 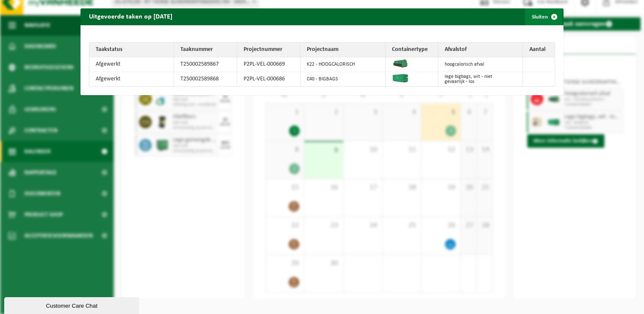 What do you see at coordinates (480, 49) in the screenshot?
I see `th: Afvalstof` at bounding box center [480, 49].